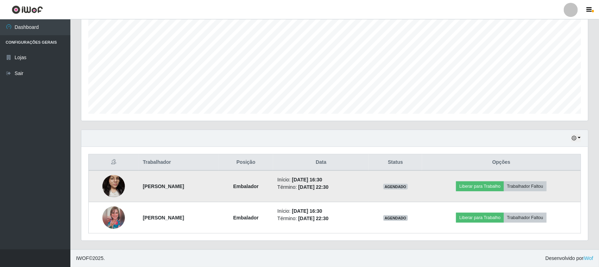 The image size is (599, 267). Describe the element at coordinates (114, 186) in the screenshot. I see `img: 1729691026588.jpeg` at that location.